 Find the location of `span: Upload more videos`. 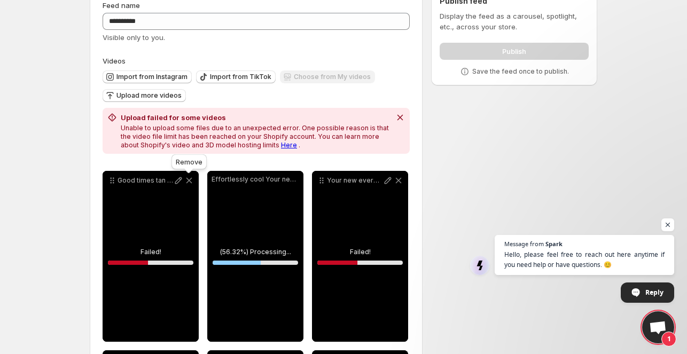

span: Upload more videos is located at coordinates (149, 96).